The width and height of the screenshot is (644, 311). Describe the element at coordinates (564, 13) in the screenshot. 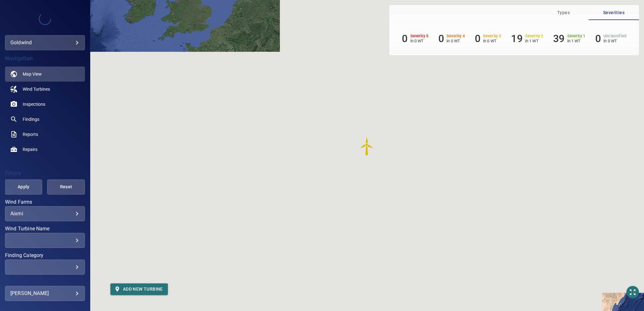

I see `span: Types` at that location.